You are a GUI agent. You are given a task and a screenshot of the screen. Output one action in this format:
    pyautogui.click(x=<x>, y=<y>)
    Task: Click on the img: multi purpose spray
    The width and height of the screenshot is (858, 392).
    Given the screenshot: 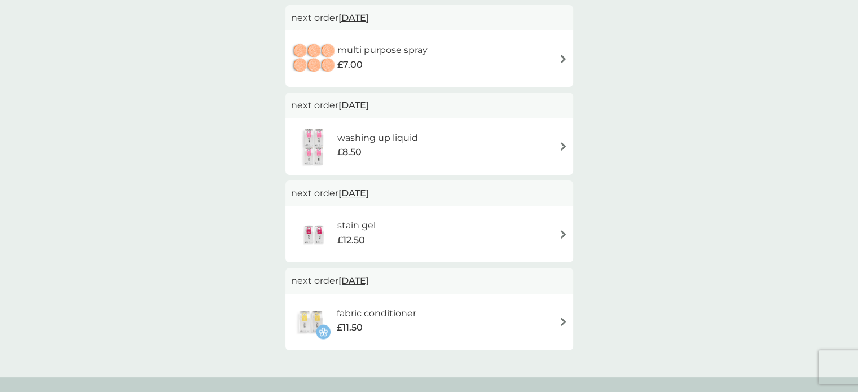 What is the action you would take?
    pyautogui.click(x=314, y=59)
    